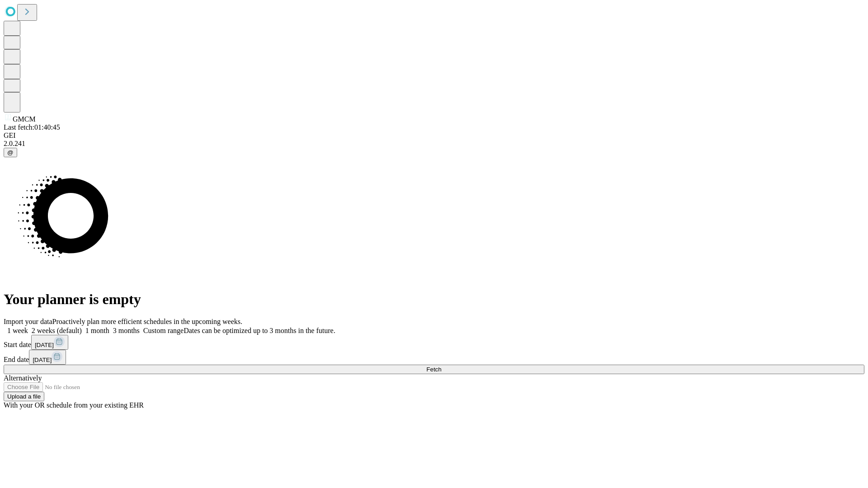 The width and height of the screenshot is (868, 488). Describe the element at coordinates (434, 299) in the screenshot. I see `h1: Your planner is empty` at that location.